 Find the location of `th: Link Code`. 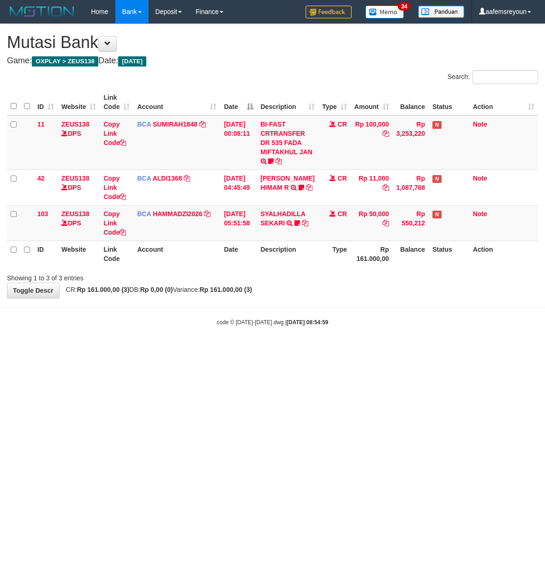

th: Link Code is located at coordinates (116, 254).